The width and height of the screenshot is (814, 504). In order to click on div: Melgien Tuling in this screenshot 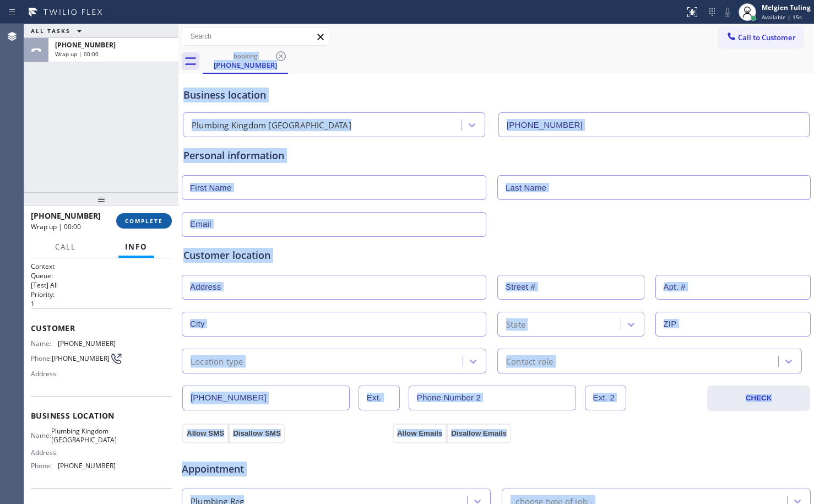, I will do `click(786, 7)`.